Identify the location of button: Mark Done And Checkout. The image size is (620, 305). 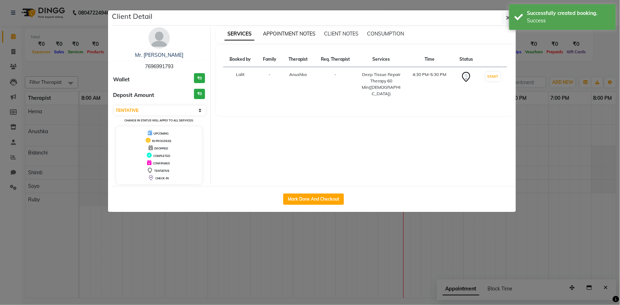
(314, 199).